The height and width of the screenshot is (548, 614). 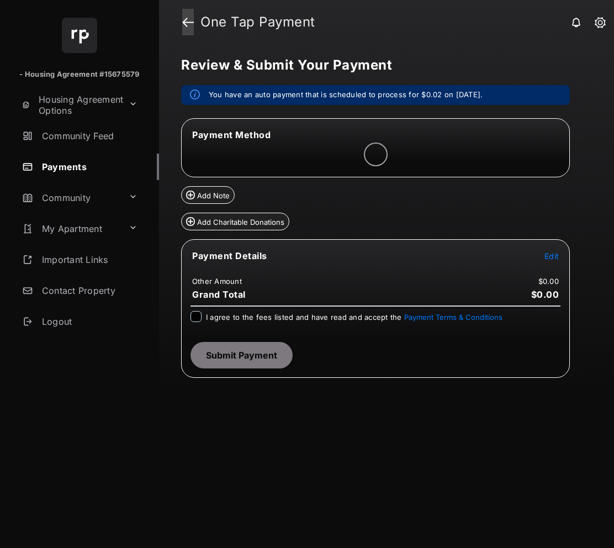 What do you see at coordinates (545, 294) in the screenshot?
I see `span: $0.00` at bounding box center [545, 294].